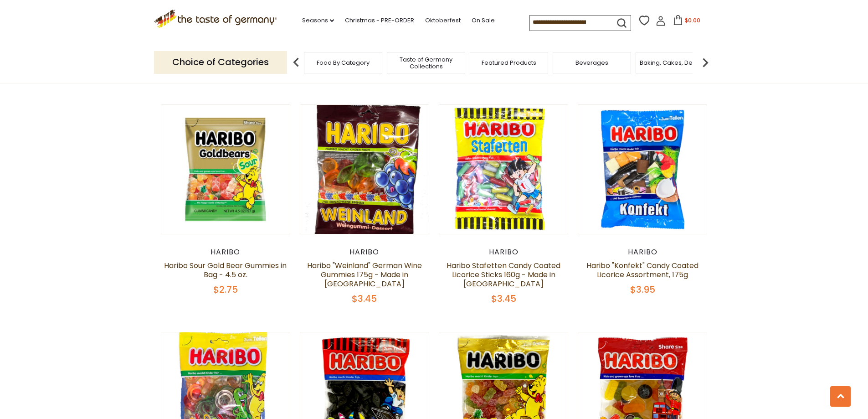 The height and width of the screenshot is (419, 868). I want to click on span: Beverages, so click(592, 62).